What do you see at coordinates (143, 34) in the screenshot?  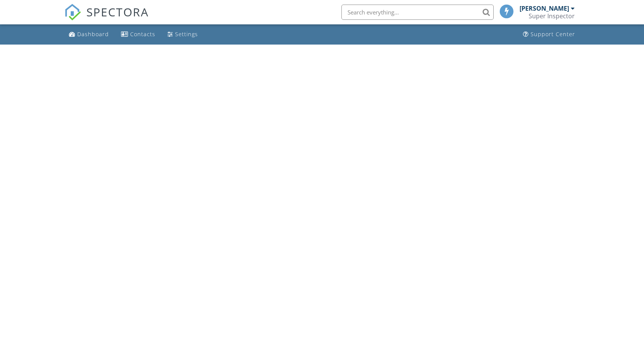 I see `div: Contacts` at bounding box center [143, 34].